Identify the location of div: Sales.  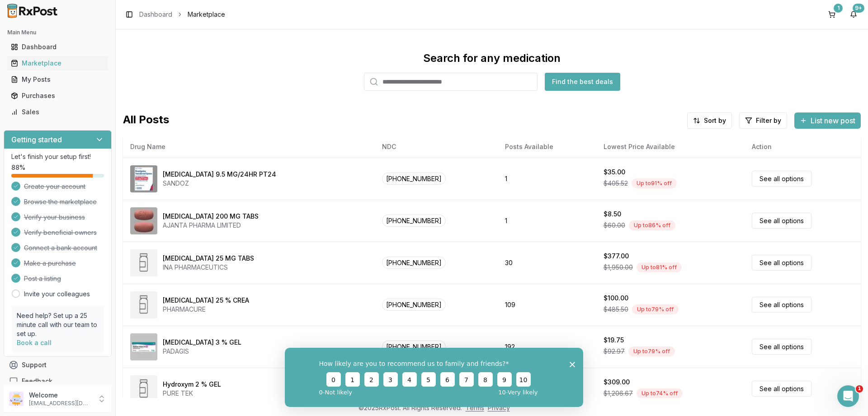
(58, 112).